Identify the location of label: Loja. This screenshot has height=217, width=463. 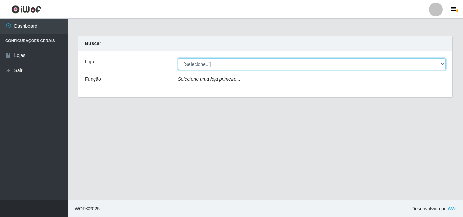
(90, 62).